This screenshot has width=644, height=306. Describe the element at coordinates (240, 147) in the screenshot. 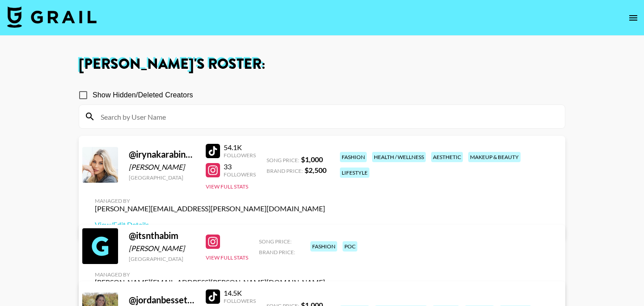

I see `div: 54.1K` at that location.